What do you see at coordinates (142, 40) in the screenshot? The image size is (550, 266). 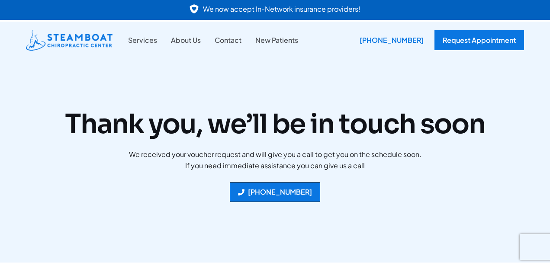 I see `a: Services` at bounding box center [142, 40].